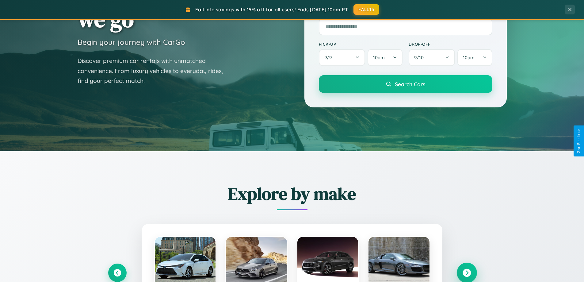 This screenshot has height=282, width=584. What do you see at coordinates (342, 57) in the screenshot?
I see `button: 9/9` at bounding box center [342, 57].